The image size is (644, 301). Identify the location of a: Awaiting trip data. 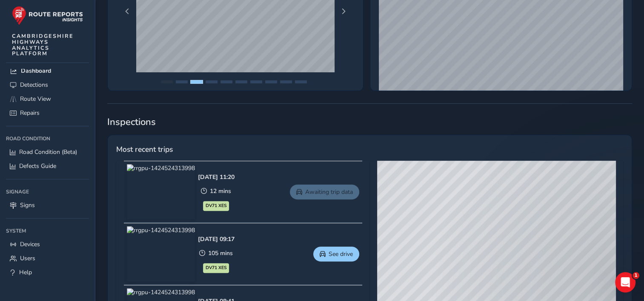
(324, 192).